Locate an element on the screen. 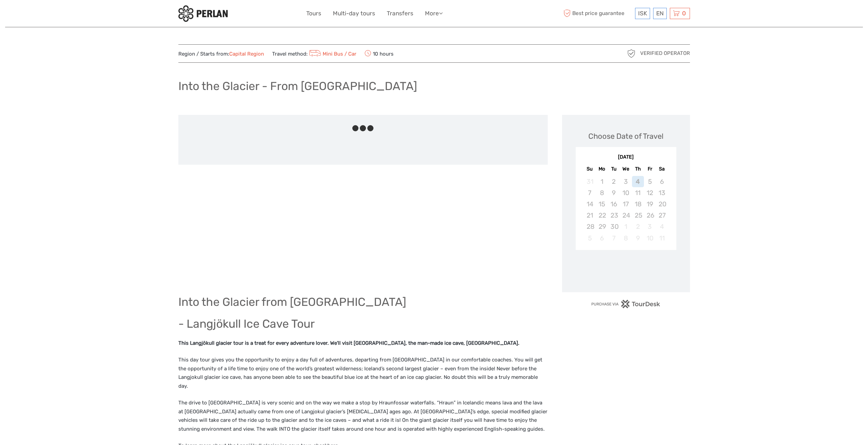 The image size is (868, 445). h1: - Langjökull Ice Cave Tour is located at coordinates (363, 323).